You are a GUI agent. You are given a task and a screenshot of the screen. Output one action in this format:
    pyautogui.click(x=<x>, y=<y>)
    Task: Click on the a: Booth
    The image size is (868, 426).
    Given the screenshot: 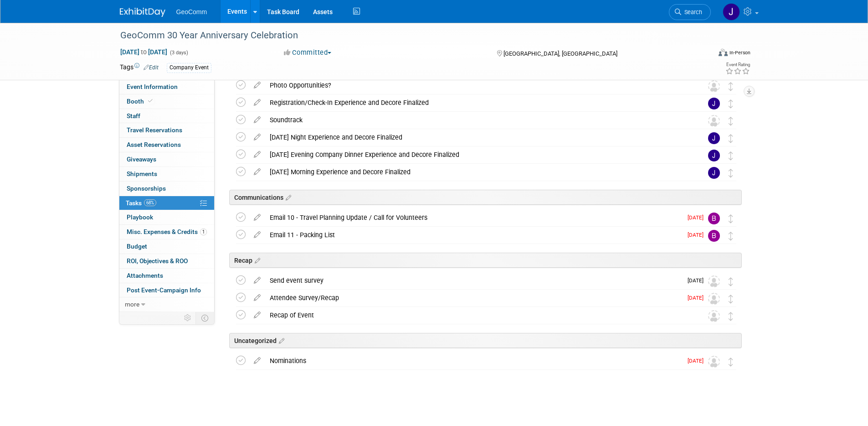 What is the action you would take?
    pyautogui.click(x=167, y=101)
    